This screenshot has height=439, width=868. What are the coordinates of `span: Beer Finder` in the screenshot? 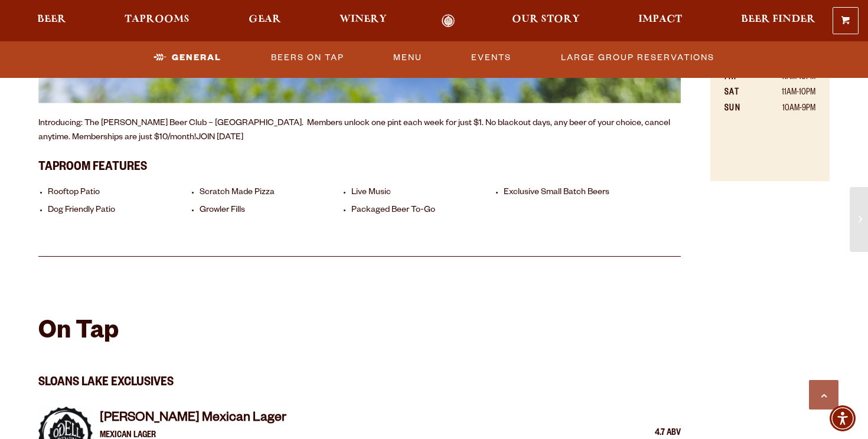 It's located at (778, 20).